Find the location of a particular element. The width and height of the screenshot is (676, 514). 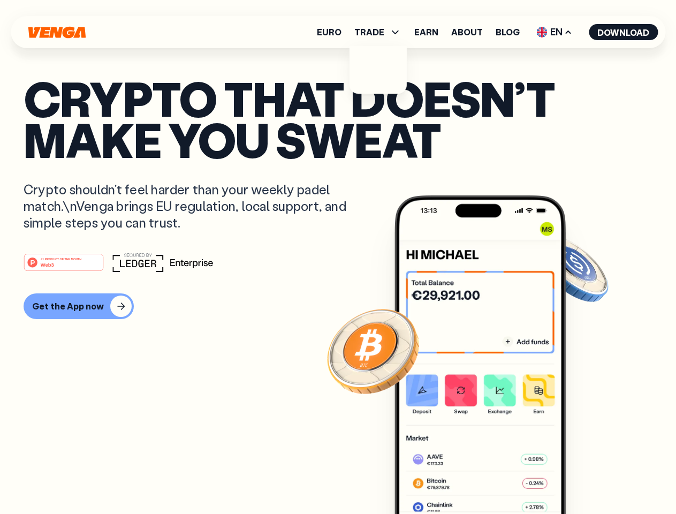

div: Get the App now is located at coordinates (68, 306).